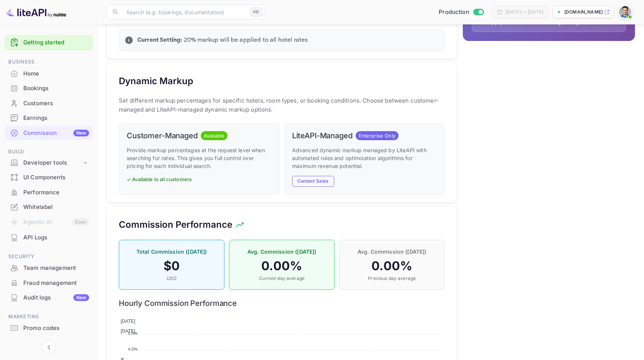 This screenshot has width=644, height=360. I want to click on a: Bookings, so click(48, 88).